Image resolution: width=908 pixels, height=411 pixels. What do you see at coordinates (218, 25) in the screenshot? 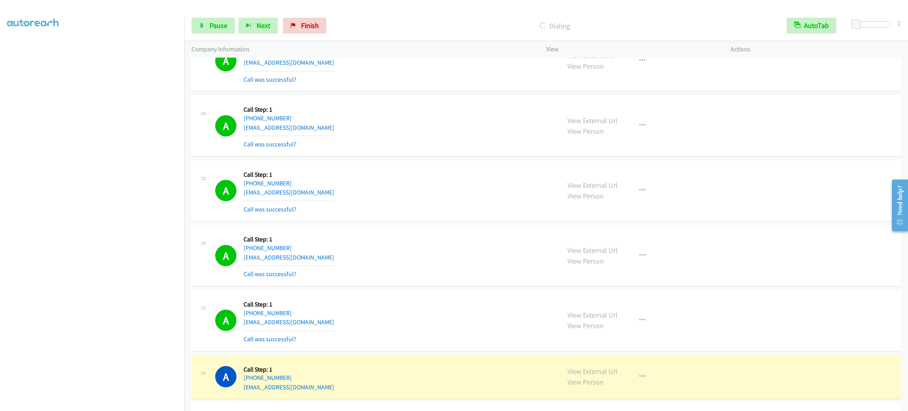
I see `span: Pause` at bounding box center [218, 25].